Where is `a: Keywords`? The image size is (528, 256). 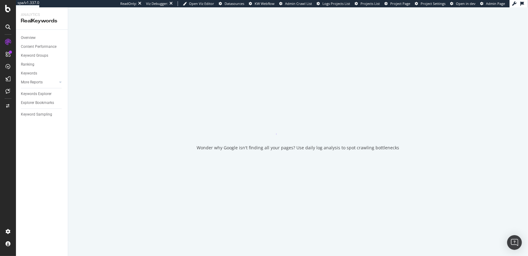
a: Keywords is located at coordinates (42, 73).